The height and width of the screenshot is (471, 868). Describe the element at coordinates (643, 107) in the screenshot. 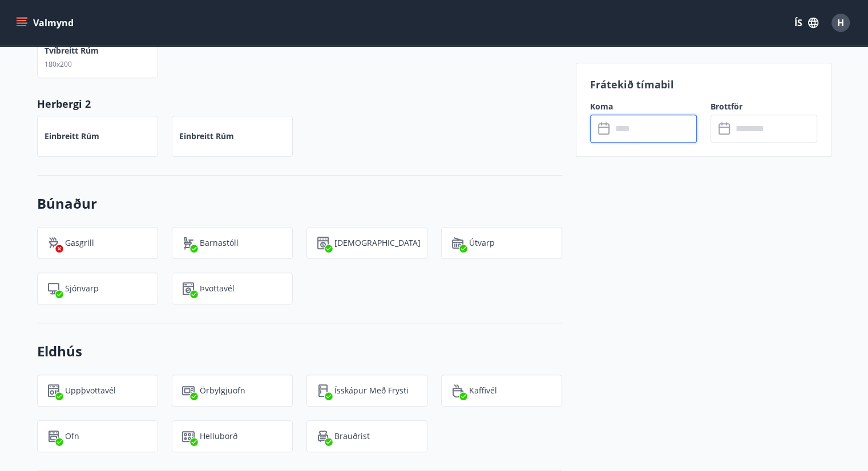

I see `label: Koma` at that location.